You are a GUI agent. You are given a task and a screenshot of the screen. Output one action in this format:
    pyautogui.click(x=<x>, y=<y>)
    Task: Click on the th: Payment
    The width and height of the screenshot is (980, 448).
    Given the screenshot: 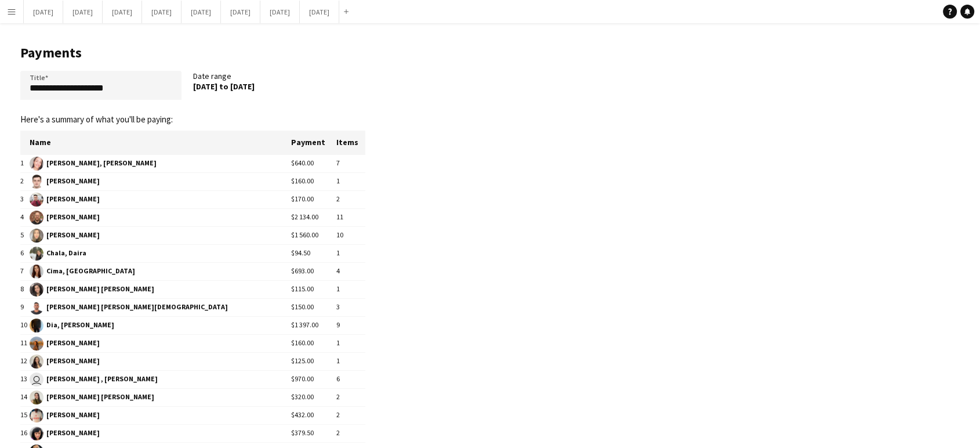 What is the action you would take?
    pyautogui.click(x=314, y=142)
    